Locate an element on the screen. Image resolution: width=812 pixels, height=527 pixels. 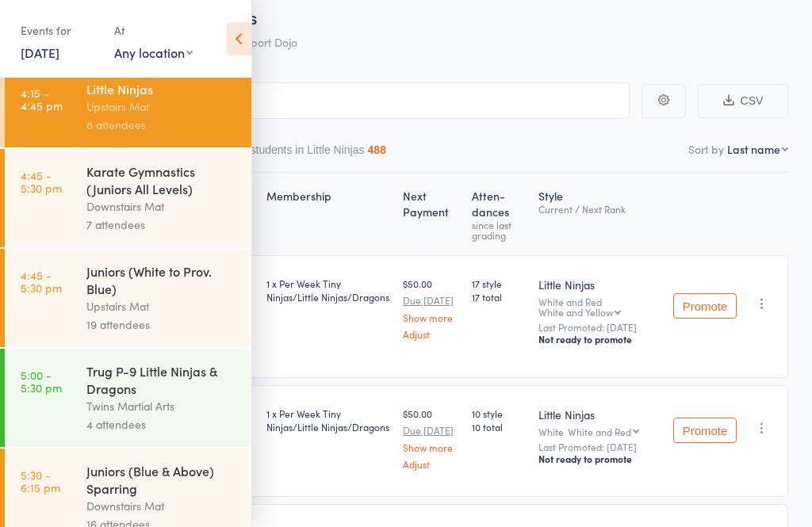
a: 4:15 -4:45 pmLittle NinjasUpstairs Mat8 attendees is located at coordinates (127, 107).